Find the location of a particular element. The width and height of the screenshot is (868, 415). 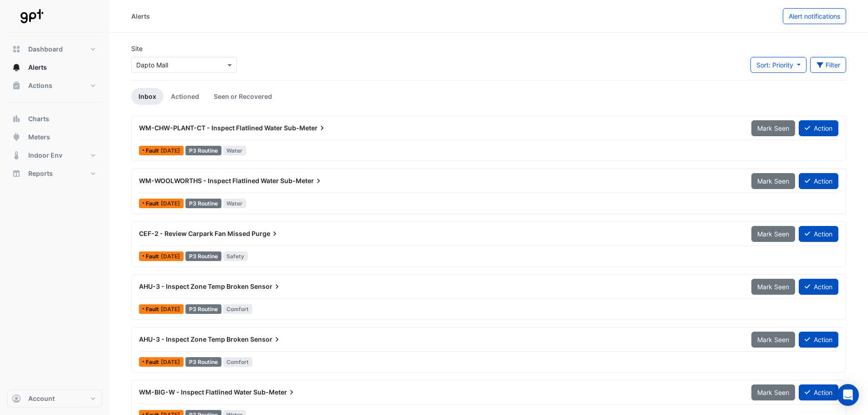

button: Meters is located at coordinates (54, 137).